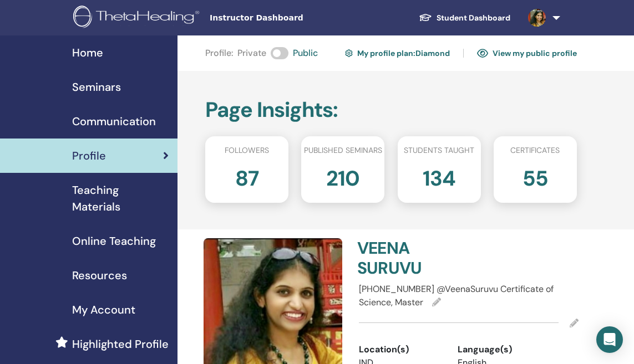 The image size is (634, 364). Describe the element at coordinates (251, 53) in the screenshot. I see `span: Private` at that location.